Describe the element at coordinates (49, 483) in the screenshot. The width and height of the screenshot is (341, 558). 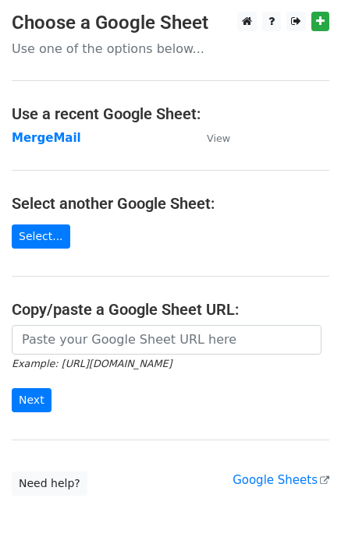
I see `a: Need help?` at that location.